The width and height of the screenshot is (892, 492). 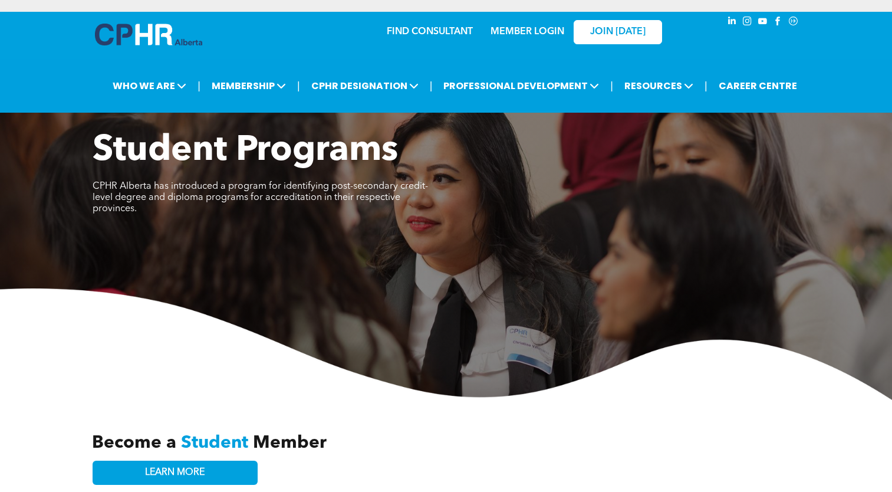 What do you see at coordinates (794, 22) in the screenshot?
I see `a: Social network` at bounding box center [794, 22].